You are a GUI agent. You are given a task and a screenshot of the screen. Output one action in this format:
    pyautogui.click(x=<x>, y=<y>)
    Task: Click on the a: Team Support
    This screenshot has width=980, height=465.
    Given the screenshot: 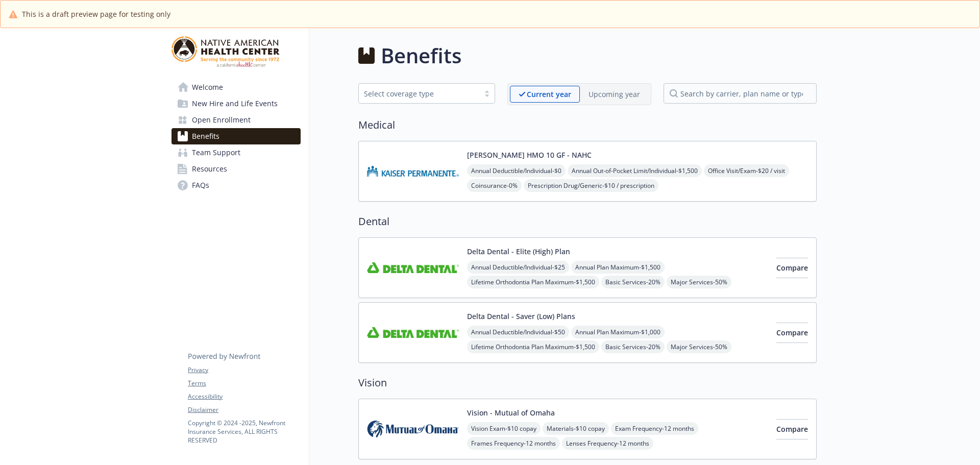 What is the action you would take?
    pyautogui.click(x=236, y=153)
    